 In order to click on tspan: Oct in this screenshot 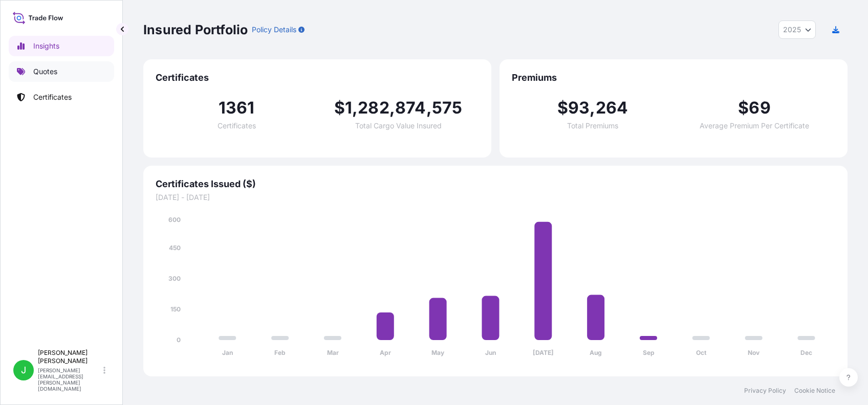, I will do `click(701, 352)`.